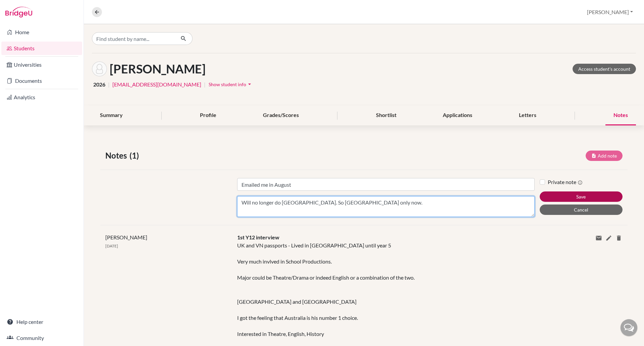 The height and width of the screenshot is (346, 644). I want to click on button: Show student infoarrow_drop_down, so click(231, 84).